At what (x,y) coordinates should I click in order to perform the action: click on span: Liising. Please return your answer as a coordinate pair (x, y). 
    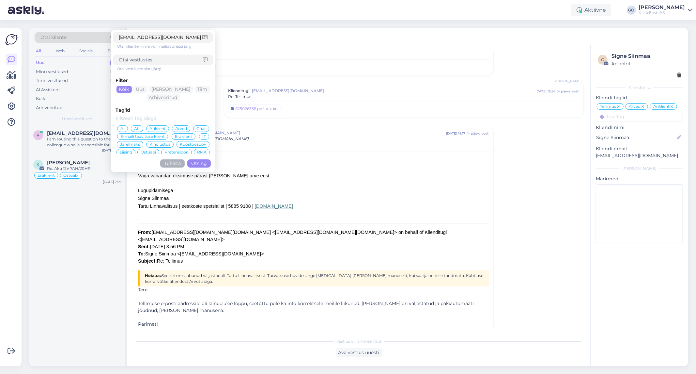
    Looking at the image, I should click on (126, 152).